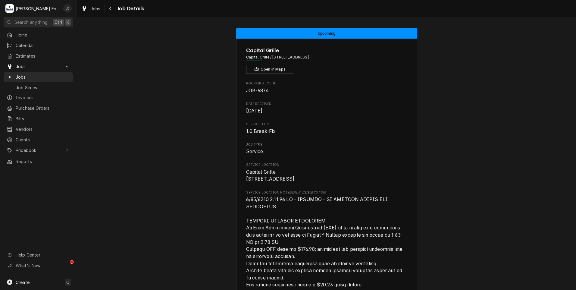 The height and width of the screenshot is (290, 576). I want to click on div: Client Information, so click(327, 60).